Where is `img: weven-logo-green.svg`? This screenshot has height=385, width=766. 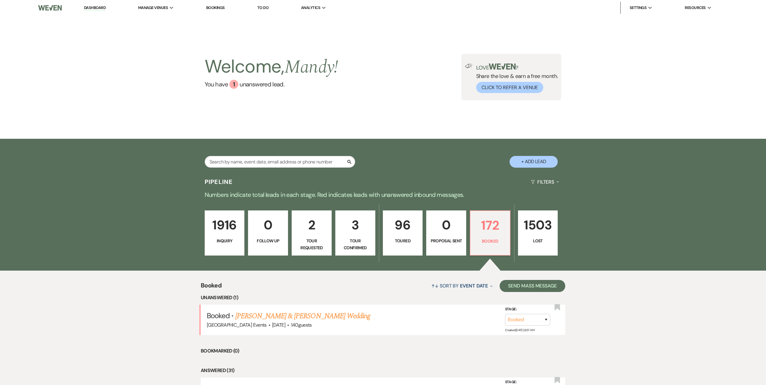
img: weven-logo-green.svg is located at coordinates (502, 66).